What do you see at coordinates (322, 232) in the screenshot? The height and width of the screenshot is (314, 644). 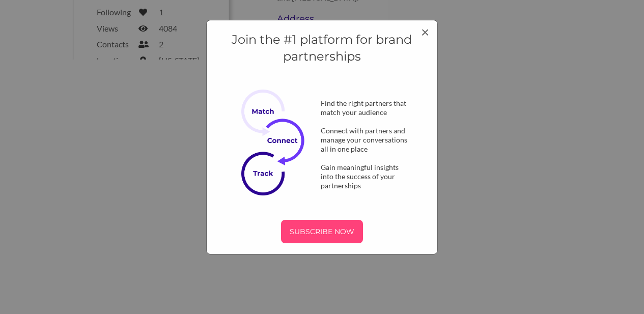 I see `p: SUBSCRIBE NOW` at bounding box center [322, 232].